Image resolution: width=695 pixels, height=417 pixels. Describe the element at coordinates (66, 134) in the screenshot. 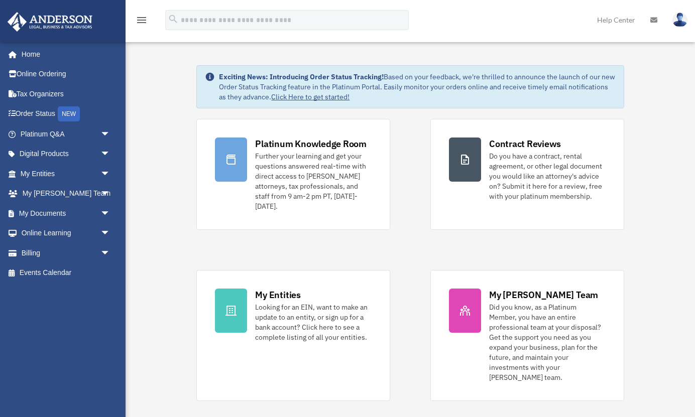

I see `a: Platinum Q&Aarrow_drop_down` at that location.